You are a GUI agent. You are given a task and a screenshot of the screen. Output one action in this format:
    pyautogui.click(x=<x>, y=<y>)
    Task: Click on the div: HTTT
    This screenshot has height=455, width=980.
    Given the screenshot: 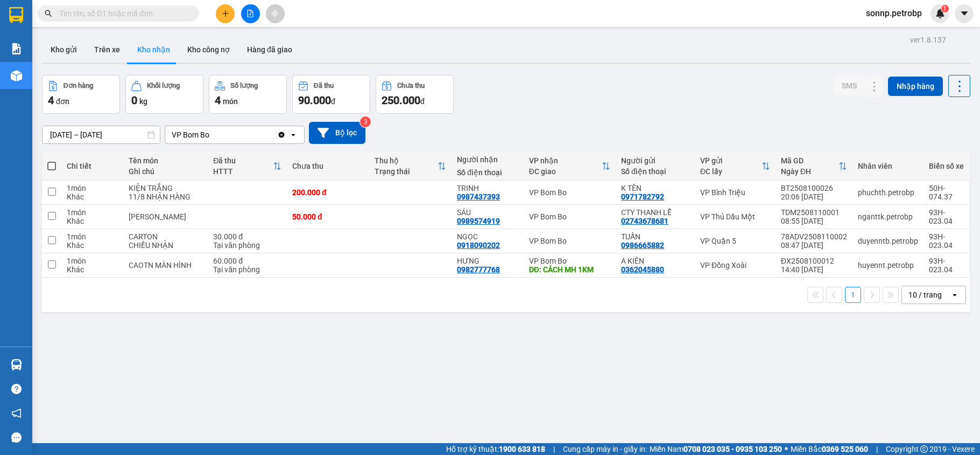 What is the action you would take?
    pyautogui.click(x=243, y=172)
    